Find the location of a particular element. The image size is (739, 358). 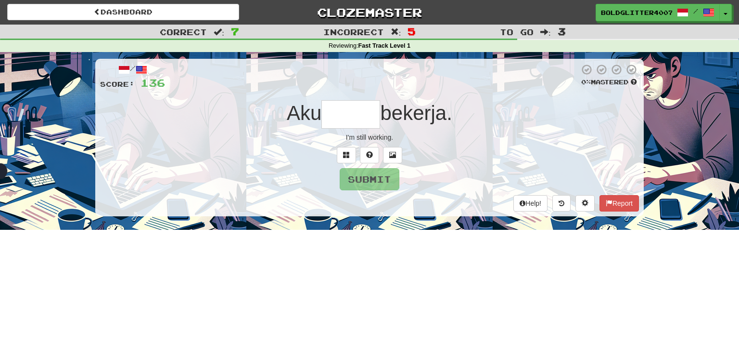

span: 5 is located at coordinates (411, 31).